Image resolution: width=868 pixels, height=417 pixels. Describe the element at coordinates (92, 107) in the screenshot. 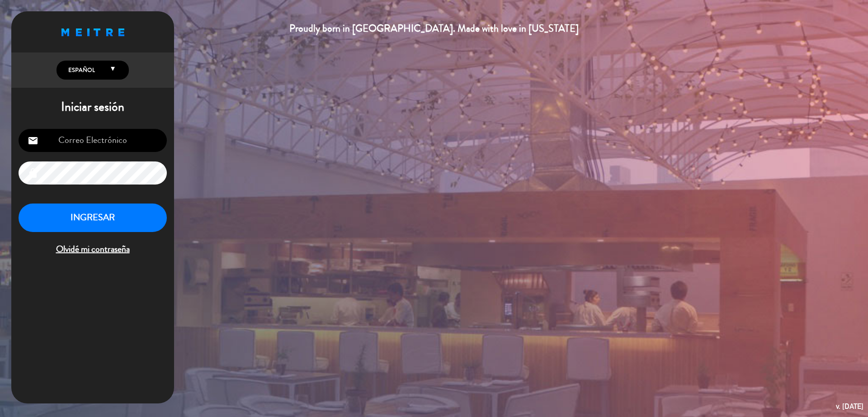

I see `h1: Iniciar sesión` at that location.